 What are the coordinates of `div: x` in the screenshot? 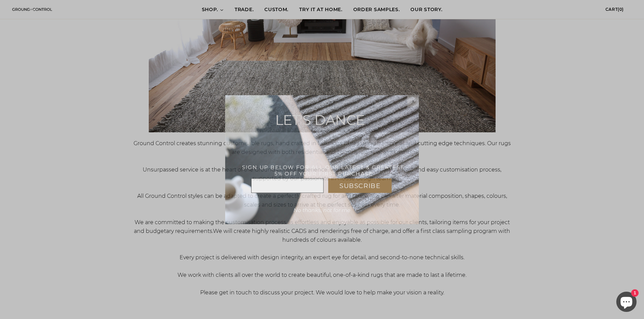 It's located at (413, 101).